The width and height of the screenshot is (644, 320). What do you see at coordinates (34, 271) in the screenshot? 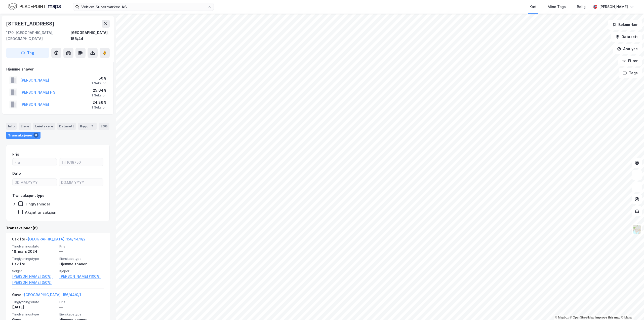
I see `span: Selger` at bounding box center [34, 271].